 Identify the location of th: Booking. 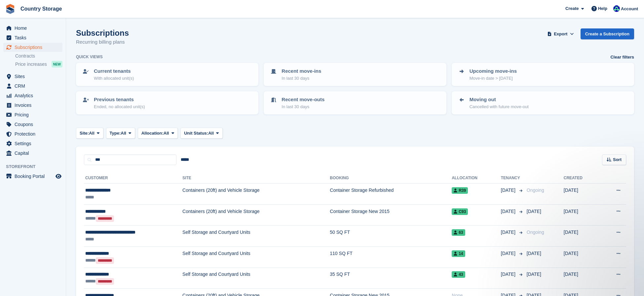
(391, 178).